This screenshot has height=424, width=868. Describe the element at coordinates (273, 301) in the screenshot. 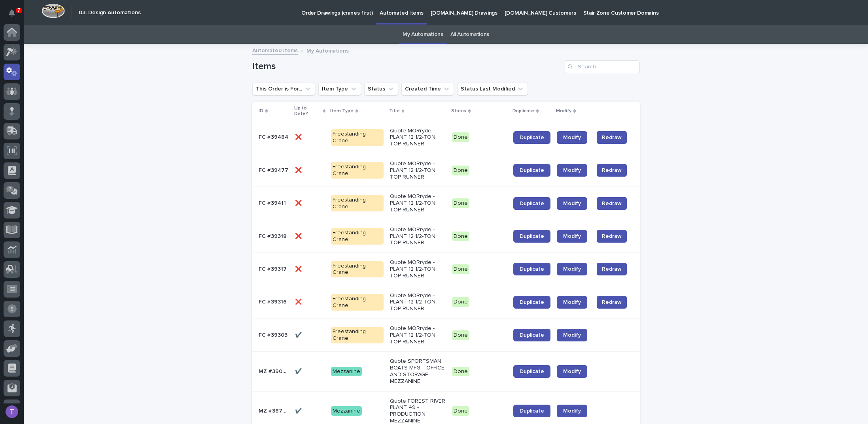

I see `p: FC #39316` at that location.